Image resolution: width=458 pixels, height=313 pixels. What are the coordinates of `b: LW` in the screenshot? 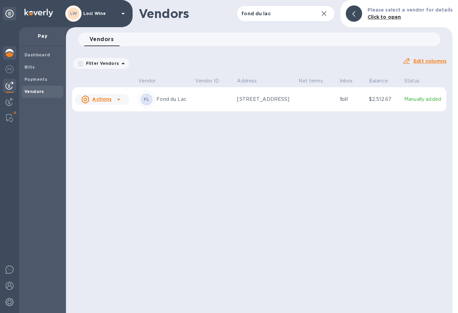 It's located at (73, 13).